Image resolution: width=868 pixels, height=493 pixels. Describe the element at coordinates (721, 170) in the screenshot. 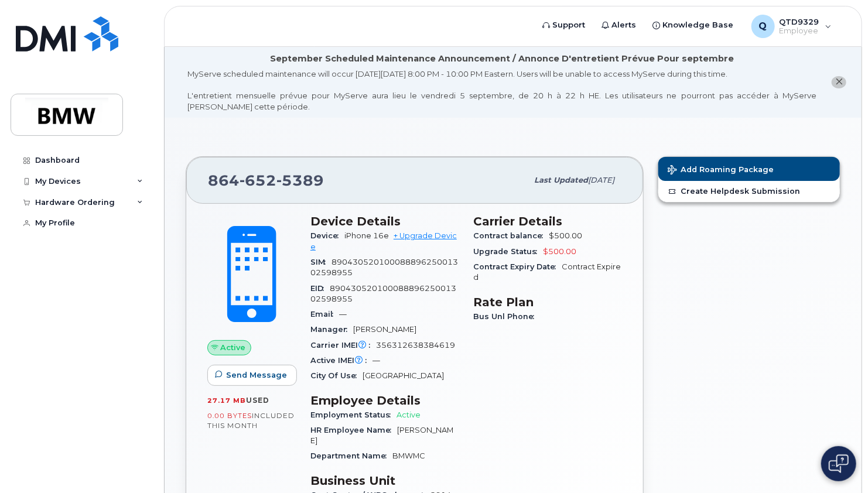

I see `span: Add Roaming Package` at that location.